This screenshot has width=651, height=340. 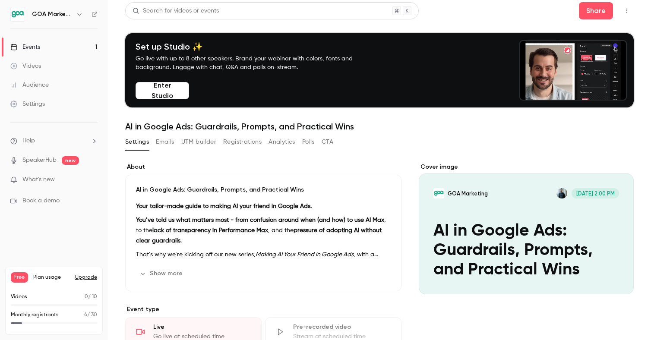 What do you see at coordinates (41, 201) in the screenshot?
I see `span: Book a demo` at bounding box center [41, 201].